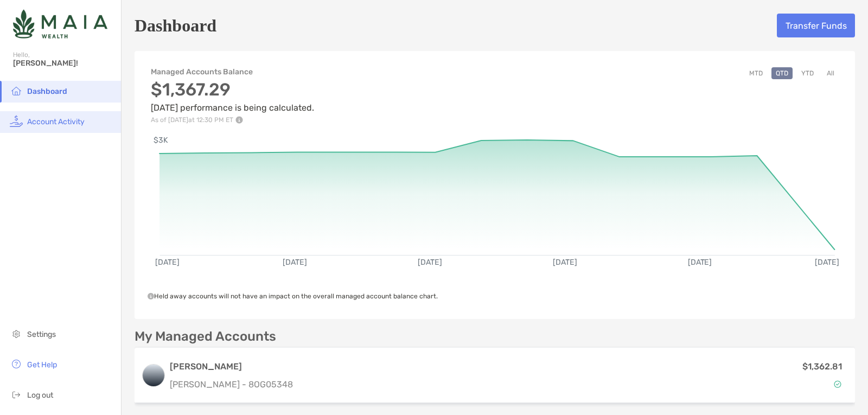 Image resolution: width=868 pixels, height=415 pixels. What do you see at coordinates (41, 334) in the screenshot?
I see `span: Settings` at bounding box center [41, 334].